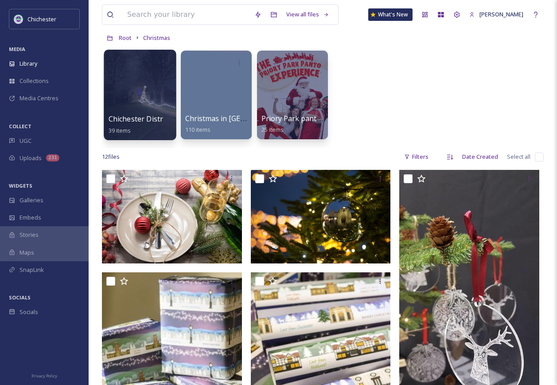 Image resolution: width=557 pixels, height=385 pixels. Describe the element at coordinates (308, 14) in the screenshot. I see `a: View all files` at that location.